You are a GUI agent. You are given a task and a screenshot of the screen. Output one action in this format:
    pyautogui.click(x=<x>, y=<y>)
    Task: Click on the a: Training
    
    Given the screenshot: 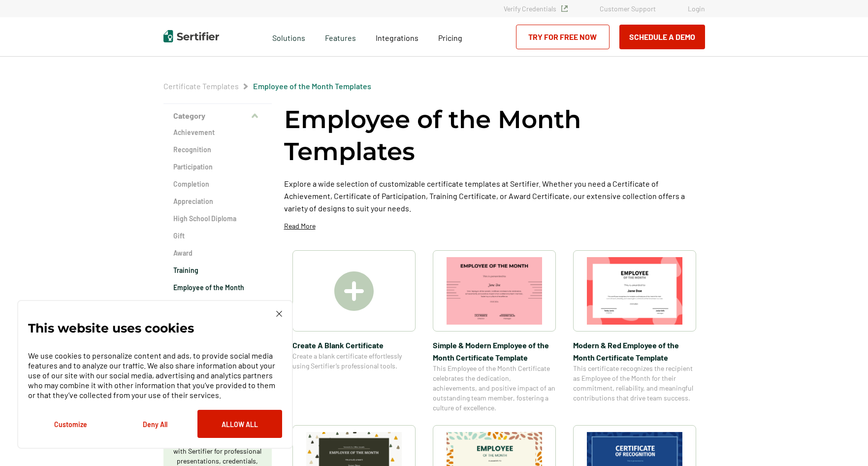 What is the action you would take?
    pyautogui.click(x=217, y=271)
    